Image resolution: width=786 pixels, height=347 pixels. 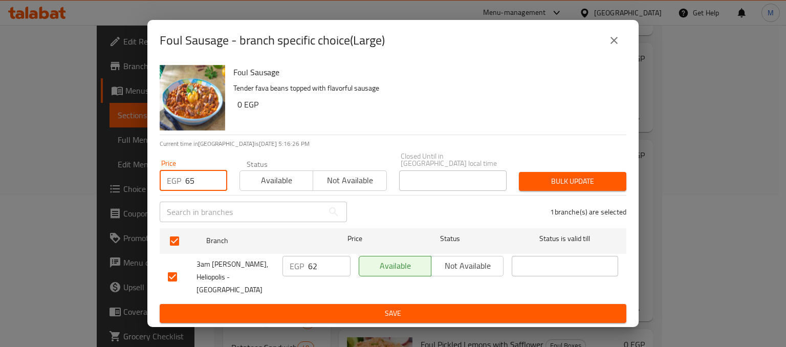 What do you see at coordinates (428, 104) in the screenshot?
I see `h6: 0 EGP` at bounding box center [428, 104].